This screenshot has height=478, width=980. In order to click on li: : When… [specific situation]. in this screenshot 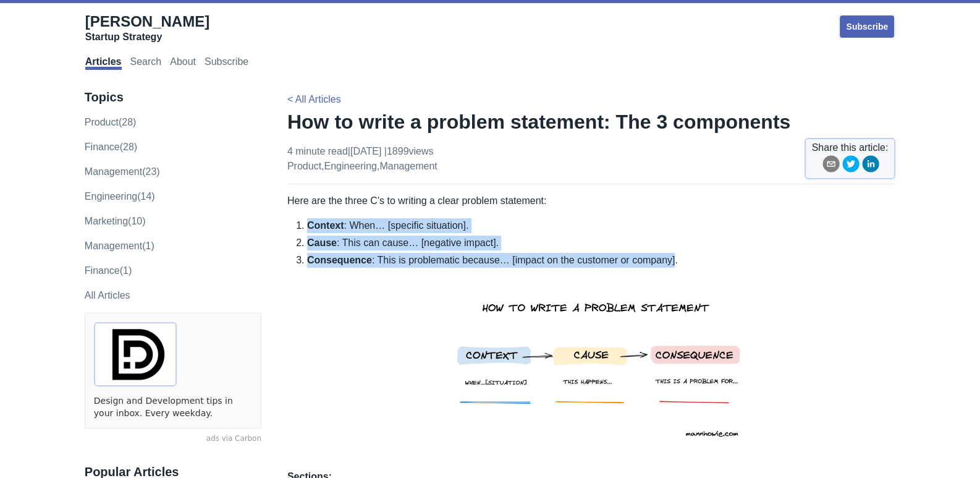, I will do `click(601, 226)`.